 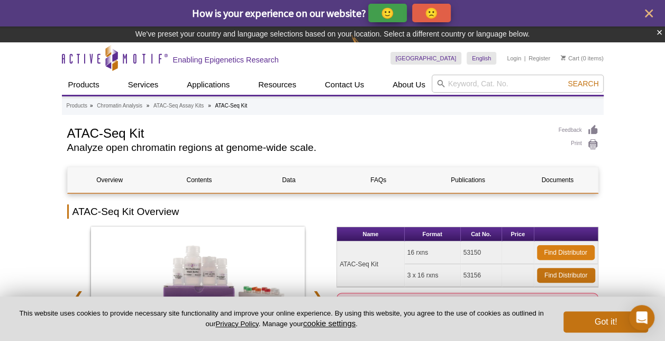 What do you see at coordinates (277, 85) in the screenshot?
I see `a: Resources` at bounding box center [277, 85].